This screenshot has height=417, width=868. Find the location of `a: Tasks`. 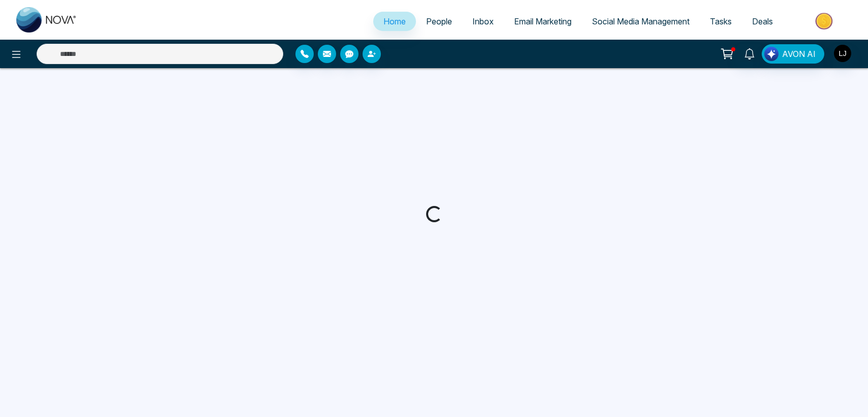

a: Tasks is located at coordinates (721, 21).